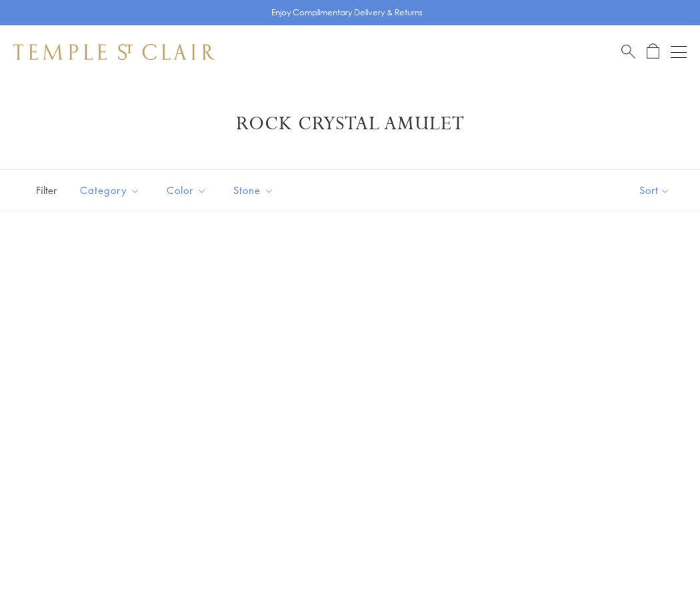 This screenshot has height=592, width=700. I want to click on a: Open Shopping Bag, so click(652, 51).